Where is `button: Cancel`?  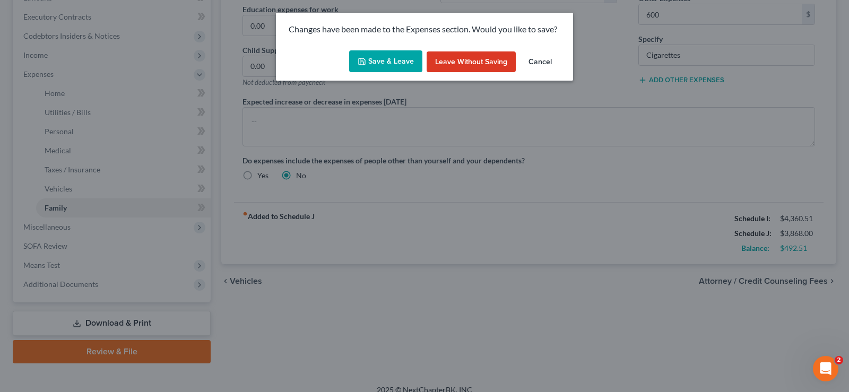
button: Cancel is located at coordinates (540, 62).